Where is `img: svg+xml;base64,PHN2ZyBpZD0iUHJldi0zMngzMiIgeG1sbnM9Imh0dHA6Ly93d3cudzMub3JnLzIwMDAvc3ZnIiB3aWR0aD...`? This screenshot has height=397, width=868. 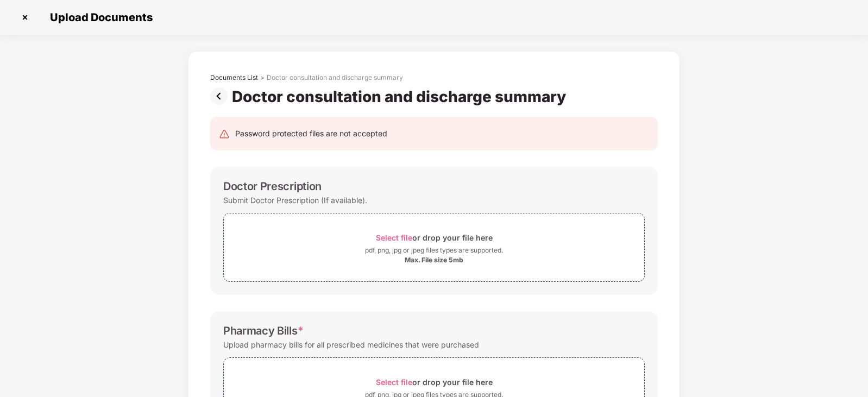 img: svg+xml;base64,PHN2ZyBpZD0iUHJldi0zMngzMiIgeG1sbnM9Imh0dHA6Ly93d3cudzMub3JnLzIwMDAvc3ZnIiB3aWR0aD... is located at coordinates (221, 96).